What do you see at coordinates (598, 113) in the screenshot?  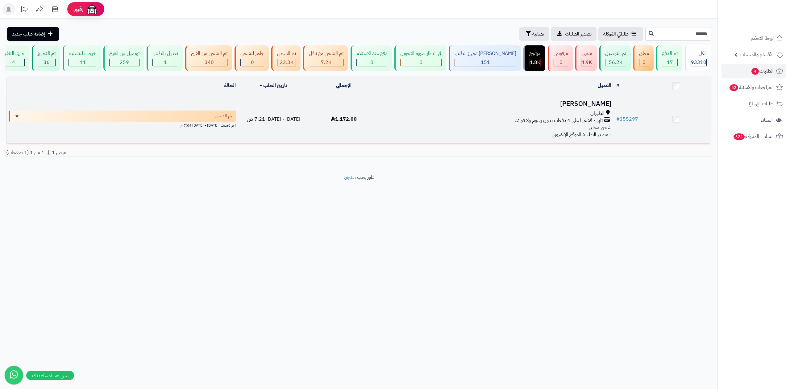 I see `span: الظهران` at bounding box center [598, 113].